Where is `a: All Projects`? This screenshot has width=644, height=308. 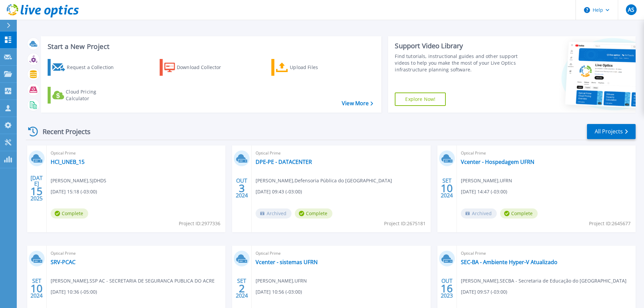
a: All Projects is located at coordinates (611, 131).